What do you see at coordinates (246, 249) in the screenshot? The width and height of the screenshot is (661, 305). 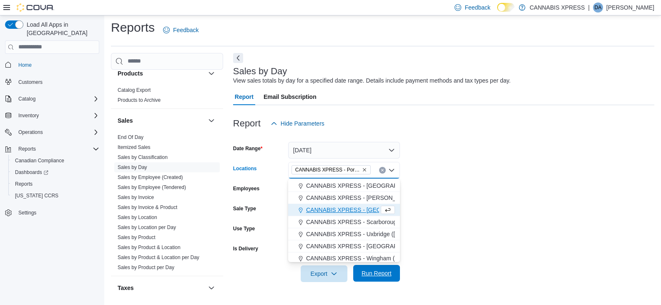 I see `label: Is Delivery` at bounding box center [246, 249].